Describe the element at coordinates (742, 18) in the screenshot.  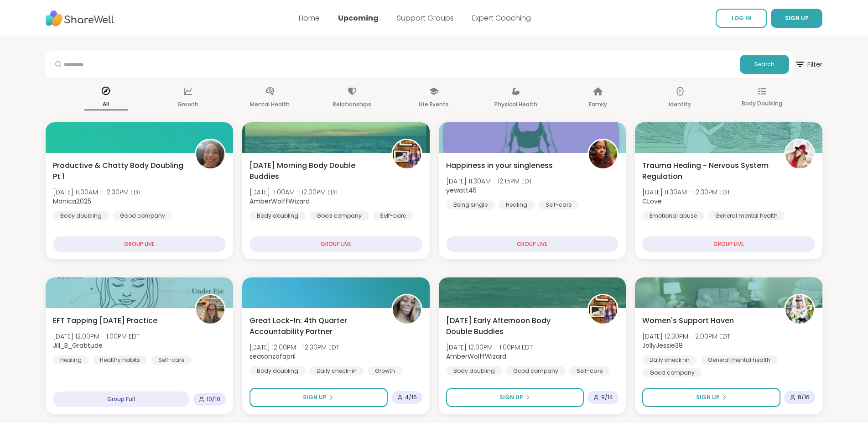
I see `span: LOG IN` at that location.